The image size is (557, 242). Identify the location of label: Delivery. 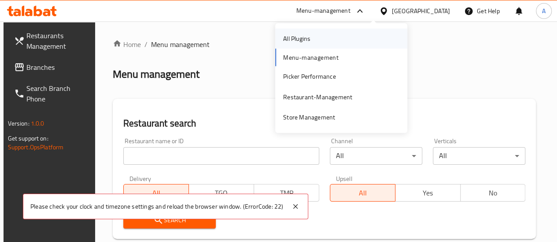
(140, 179).